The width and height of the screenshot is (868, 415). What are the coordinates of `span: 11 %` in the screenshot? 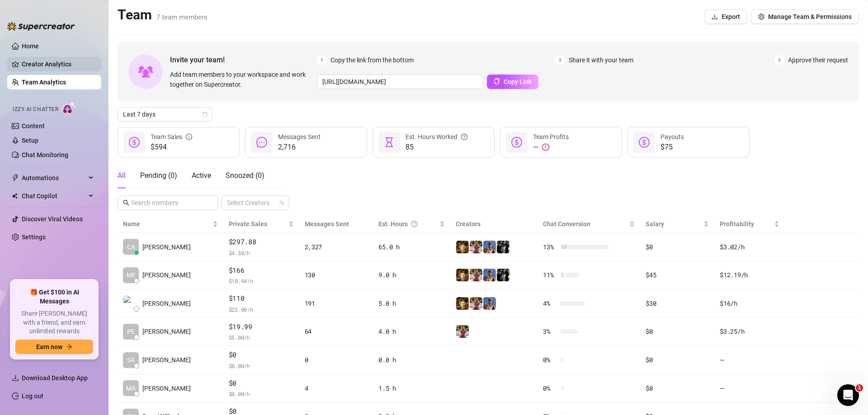 It's located at (550, 275).